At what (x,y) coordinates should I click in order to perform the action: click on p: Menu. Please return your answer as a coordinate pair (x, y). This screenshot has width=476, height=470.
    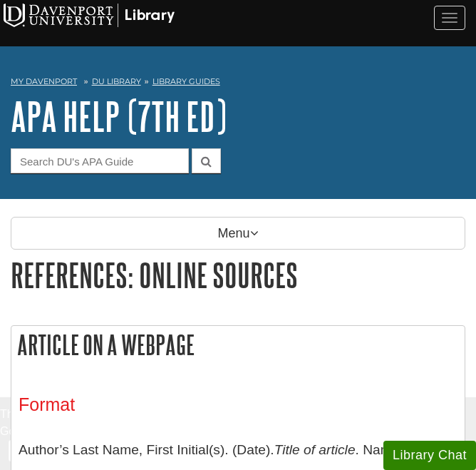
    Looking at the image, I should click on (238, 233).